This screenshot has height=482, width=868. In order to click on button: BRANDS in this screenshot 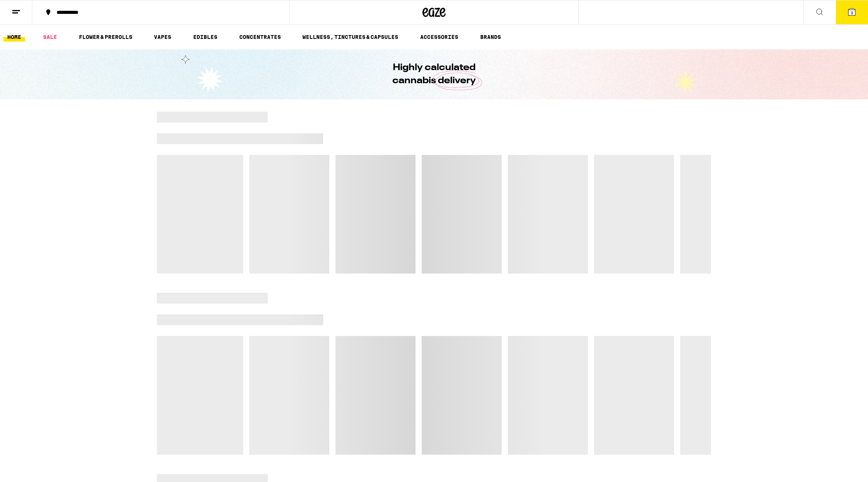, I will do `click(490, 37)`.